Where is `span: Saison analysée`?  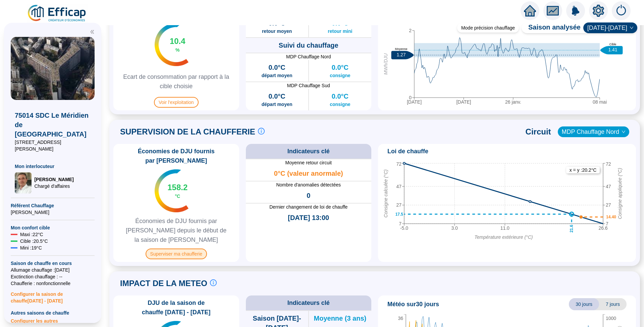 span: Saison analysée is located at coordinates (551, 28).